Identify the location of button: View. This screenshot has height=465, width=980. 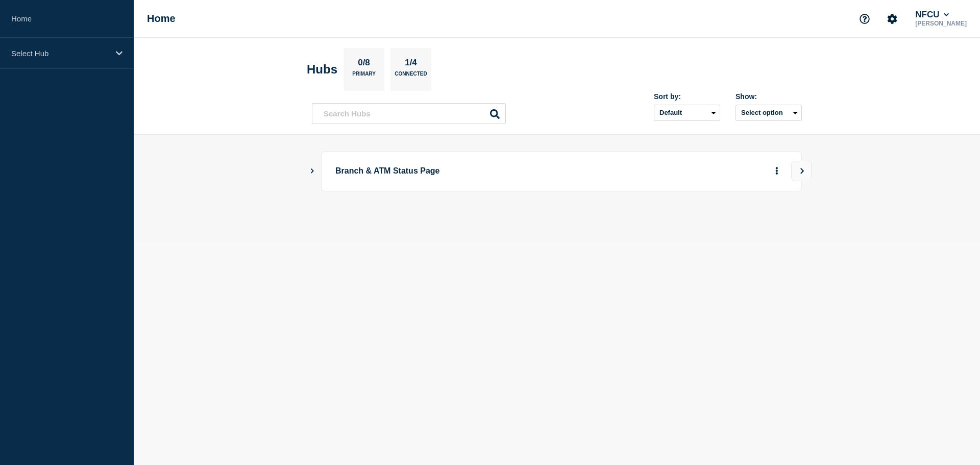
(801, 171).